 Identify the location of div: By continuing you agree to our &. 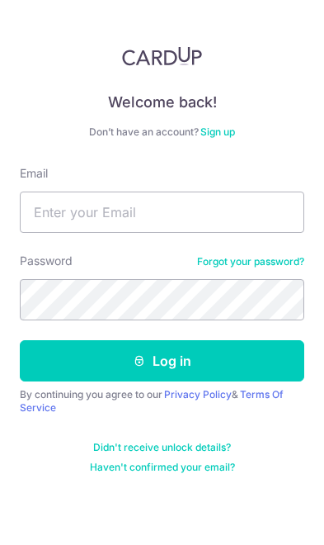
(162, 401).